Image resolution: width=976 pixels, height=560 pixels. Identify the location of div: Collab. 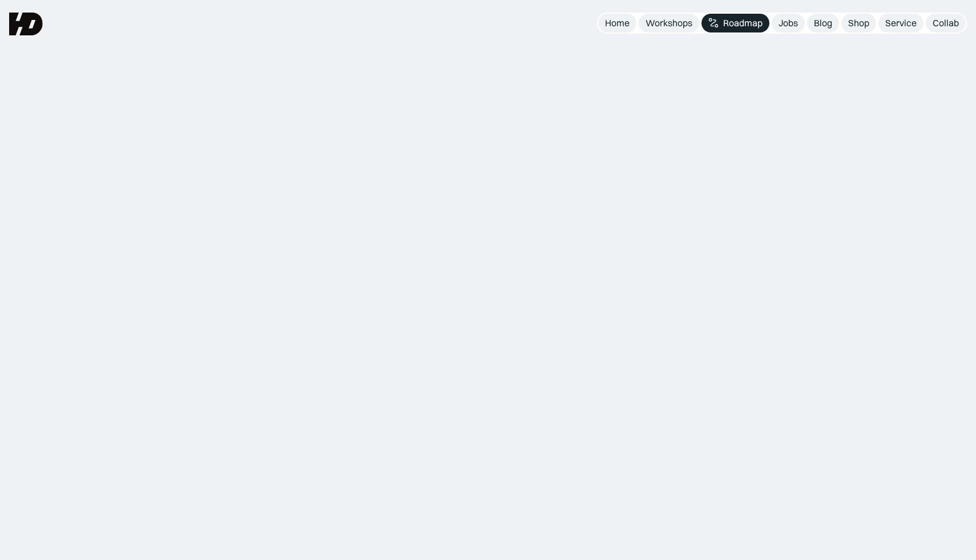
(946, 23).